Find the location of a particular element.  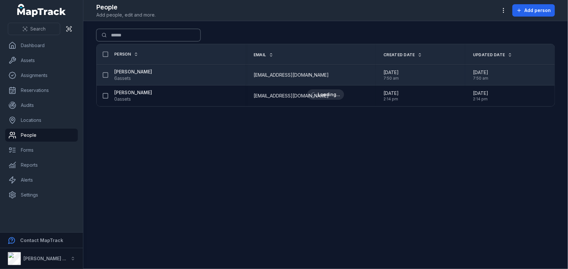

button: Search is located at coordinates (34, 29).